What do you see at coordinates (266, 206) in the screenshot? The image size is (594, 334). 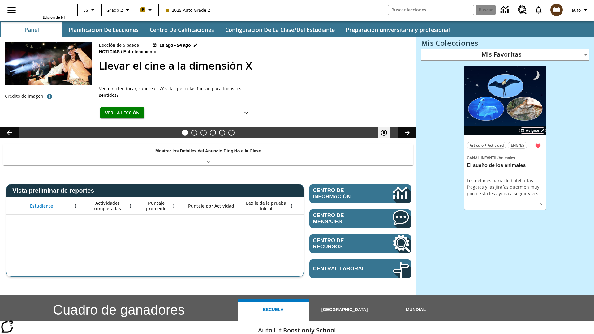 I see `span: Lexile de la prueba inicial` at bounding box center [266, 206].